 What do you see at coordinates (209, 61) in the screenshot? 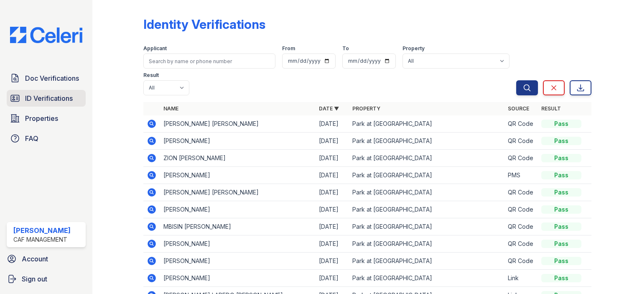
I see `input: Search by name or phone number` at bounding box center [209, 61].